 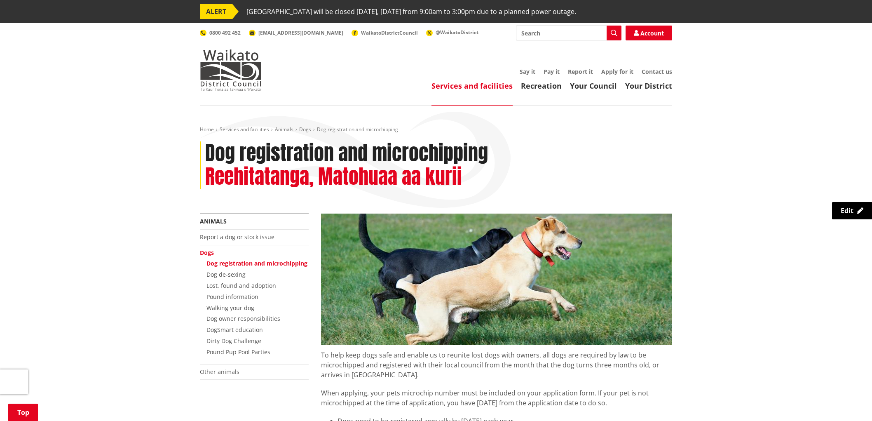 What do you see at coordinates (452, 32) in the screenshot?
I see `a: @WaikatoDistrict` at bounding box center [452, 32].